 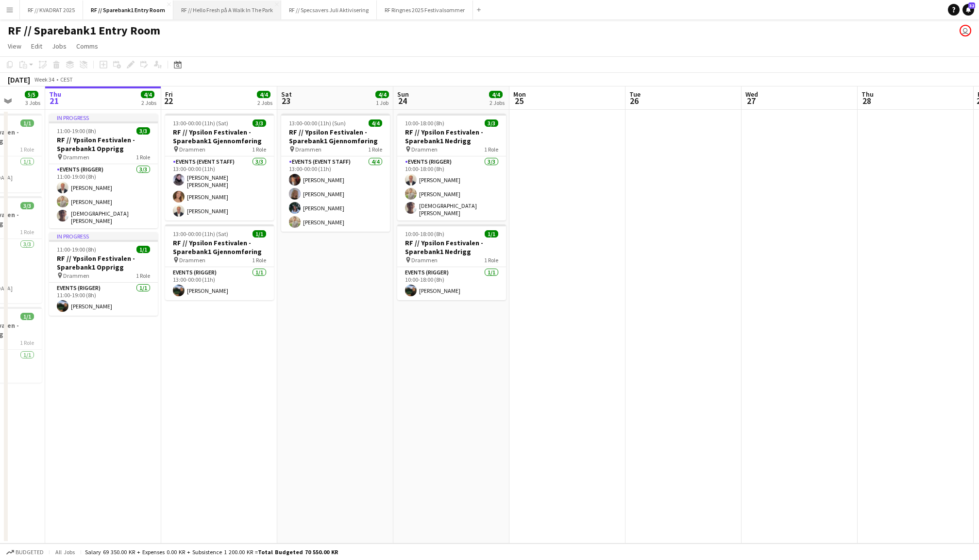 What do you see at coordinates (336, 173) in the screenshot?
I see `div: 13:00-00:00 (11h) (Sun)4/4RF // Ypsilon Festivalen - Sparebank1 Gjennomføring Drammen1 RoleEvents...` at bounding box center [336, 173].